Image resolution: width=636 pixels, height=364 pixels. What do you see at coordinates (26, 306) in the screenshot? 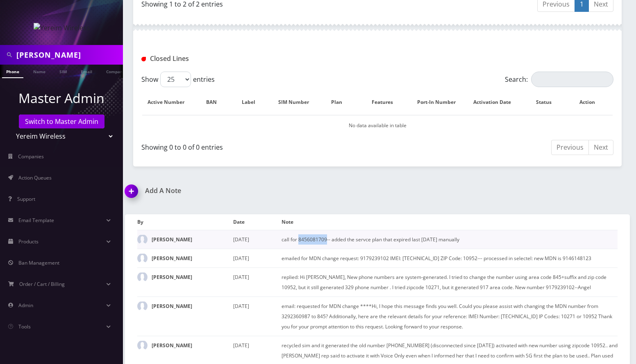
I see `span: Admin` at bounding box center [26, 306].